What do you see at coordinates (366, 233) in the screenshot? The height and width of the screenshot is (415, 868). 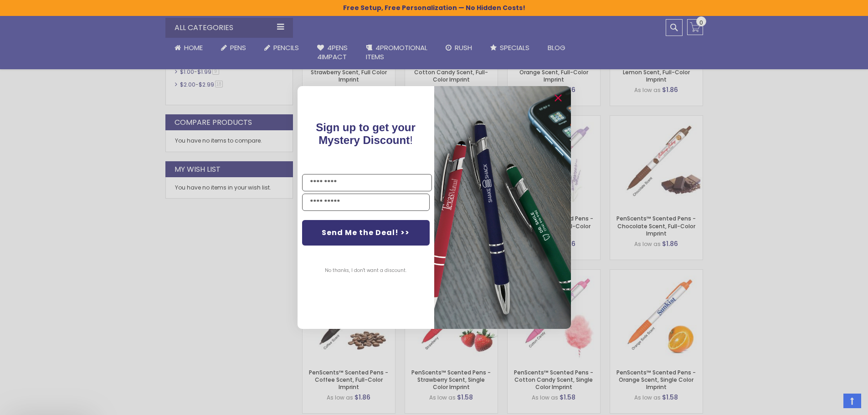 I see `button: Send Me the Deal! >>` at bounding box center [366, 233].